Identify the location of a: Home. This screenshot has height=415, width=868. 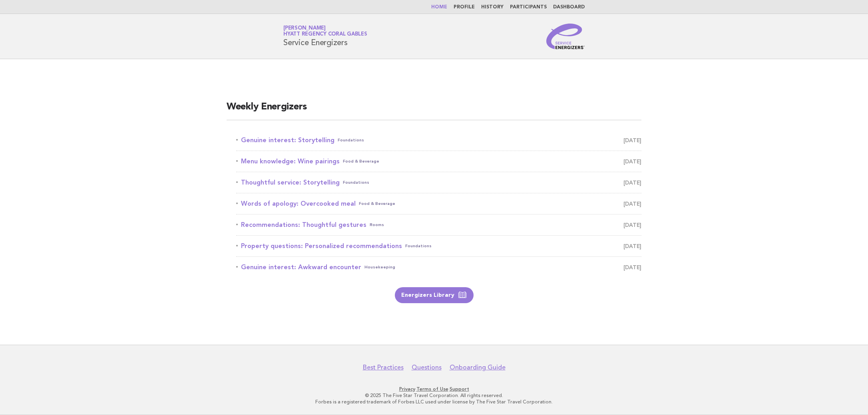
(439, 7).